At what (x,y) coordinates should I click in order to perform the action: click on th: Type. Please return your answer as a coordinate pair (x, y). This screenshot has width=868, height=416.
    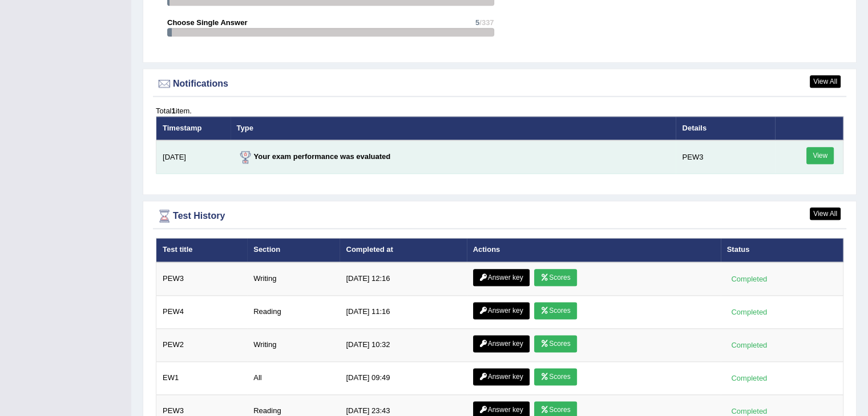
    Looking at the image, I should click on (452, 128).